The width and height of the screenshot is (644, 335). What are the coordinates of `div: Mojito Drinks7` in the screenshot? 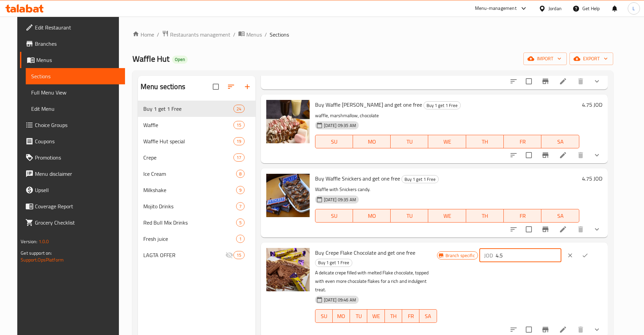 It's located at (196, 206).